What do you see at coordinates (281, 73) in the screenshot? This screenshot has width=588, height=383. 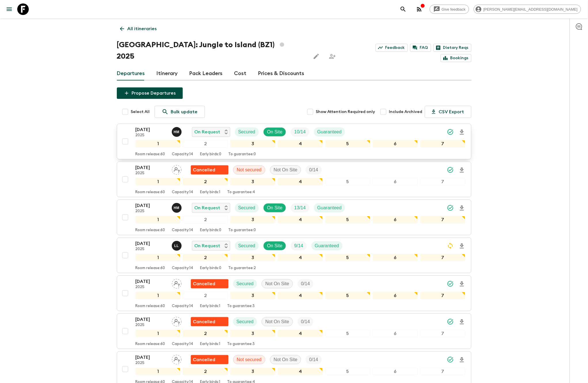 I see `a: Prices & Discounts` at bounding box center [281, 73].